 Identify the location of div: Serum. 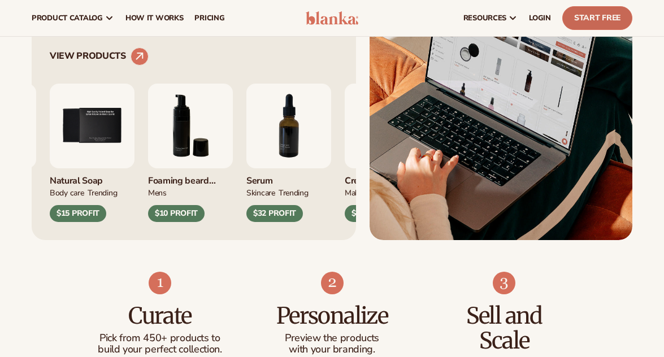
(289, 177).